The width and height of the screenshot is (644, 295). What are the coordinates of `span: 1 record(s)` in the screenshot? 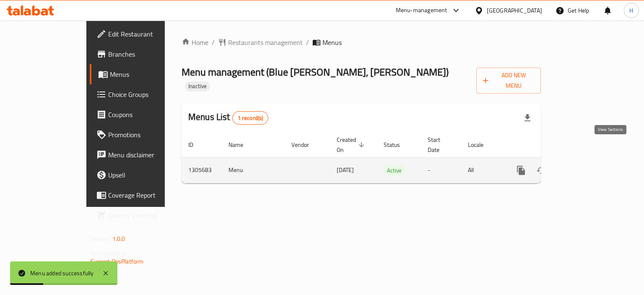 It's located at (250, 118).